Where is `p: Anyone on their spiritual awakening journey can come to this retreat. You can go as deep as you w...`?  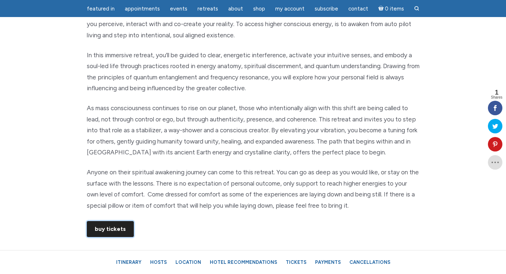 p: Anyone on their spiritual awakening journey can come to this retreat. You can go as deep as you w... is located at coordinates (253, 189).